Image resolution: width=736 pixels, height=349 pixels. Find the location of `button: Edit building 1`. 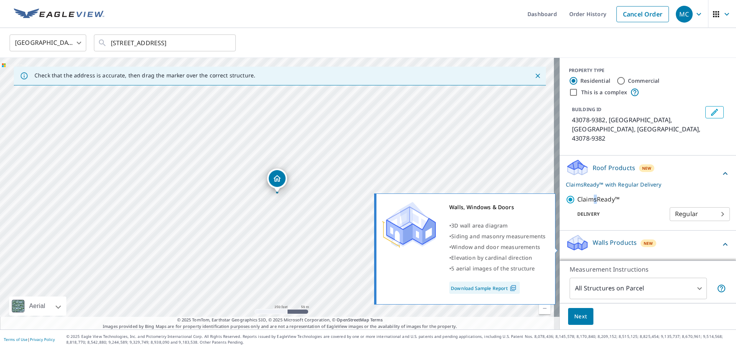

button: Edit building 1 is located at coordinates (715, 112).